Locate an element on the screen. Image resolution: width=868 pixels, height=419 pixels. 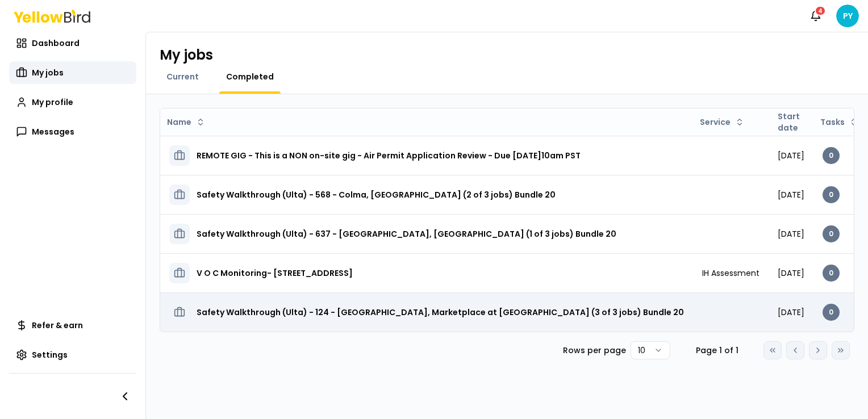
div: 4 is located at coordinates (820, 11).